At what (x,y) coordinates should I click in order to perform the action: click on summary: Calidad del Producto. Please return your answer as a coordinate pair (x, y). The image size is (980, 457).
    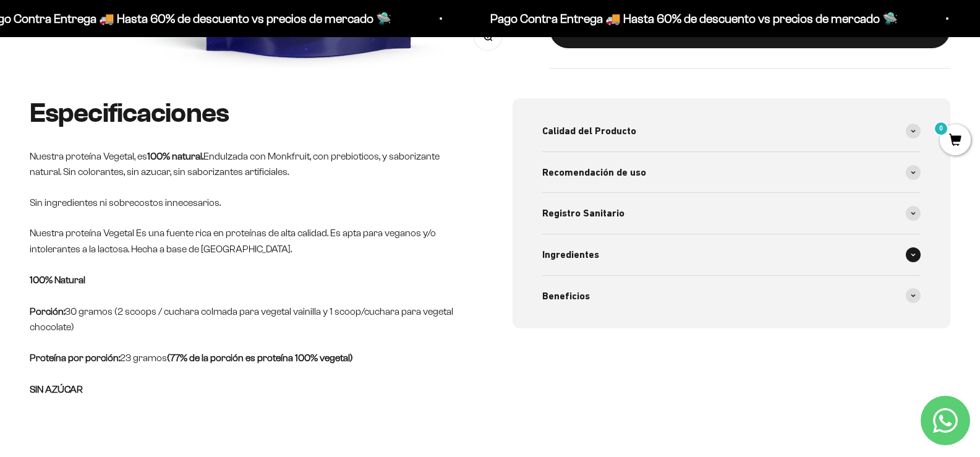
    Looking at the image, I should click on (731, 131).